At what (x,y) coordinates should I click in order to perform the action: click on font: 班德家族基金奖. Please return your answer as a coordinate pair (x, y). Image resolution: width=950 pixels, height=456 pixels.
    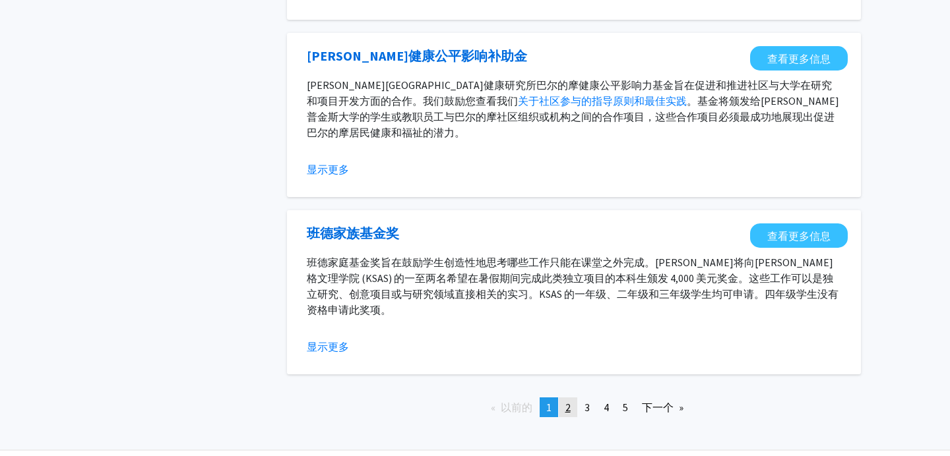
    Looking at the image, I should click on (353, 233).